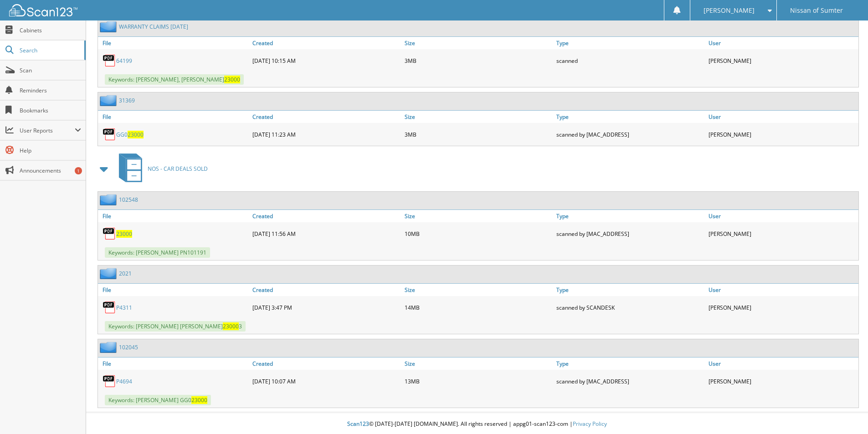 The height and width of the screenshot is (434, 868). I want to click on span: Announcements, so click(50, 170).